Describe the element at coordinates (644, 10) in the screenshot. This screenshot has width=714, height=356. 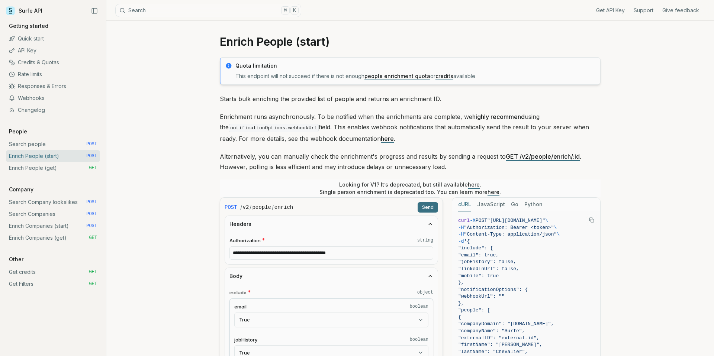
I see `a: Support` at that location.